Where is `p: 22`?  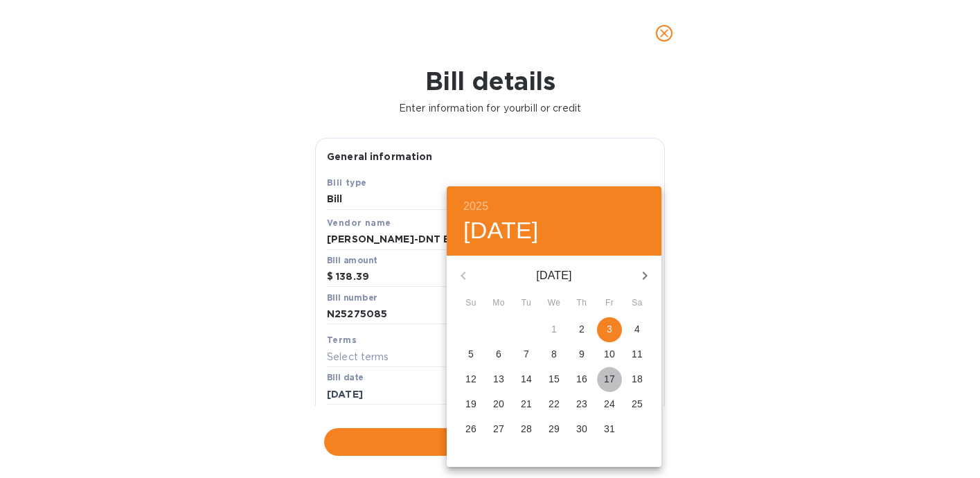
p: 22 is located at coordinates (554, 404).